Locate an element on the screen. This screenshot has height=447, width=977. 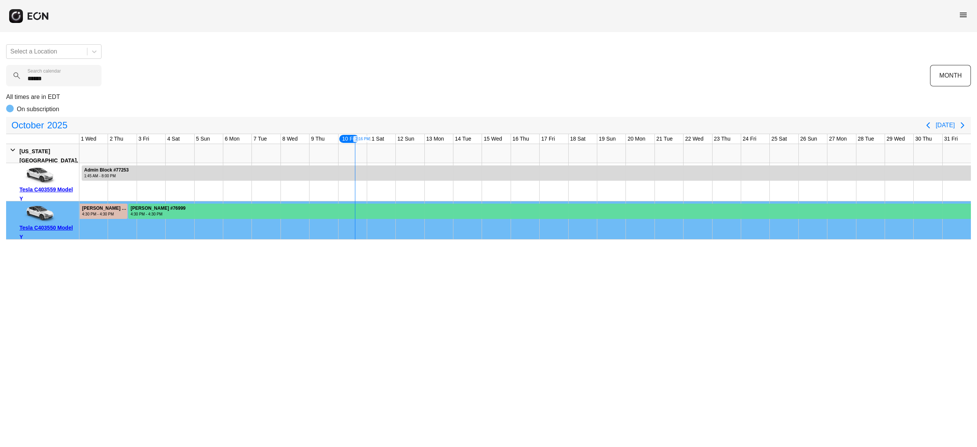
button: Next page is located at coordinates (963, 125).